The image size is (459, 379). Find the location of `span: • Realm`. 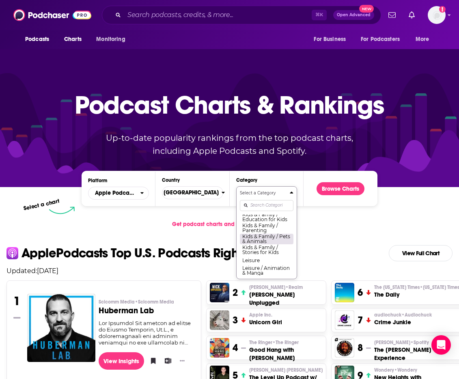

span: • Realm is located at coordinates (294, 287).